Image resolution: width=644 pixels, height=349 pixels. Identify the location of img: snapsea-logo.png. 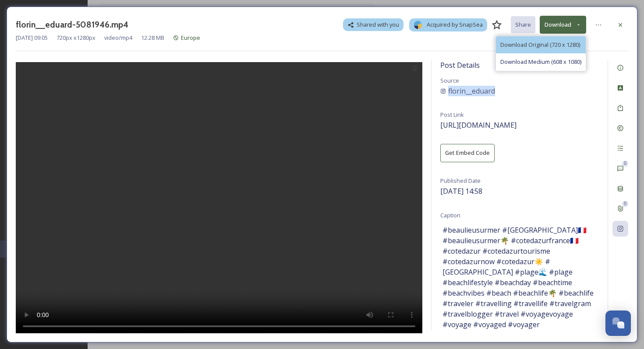
(418, 25).